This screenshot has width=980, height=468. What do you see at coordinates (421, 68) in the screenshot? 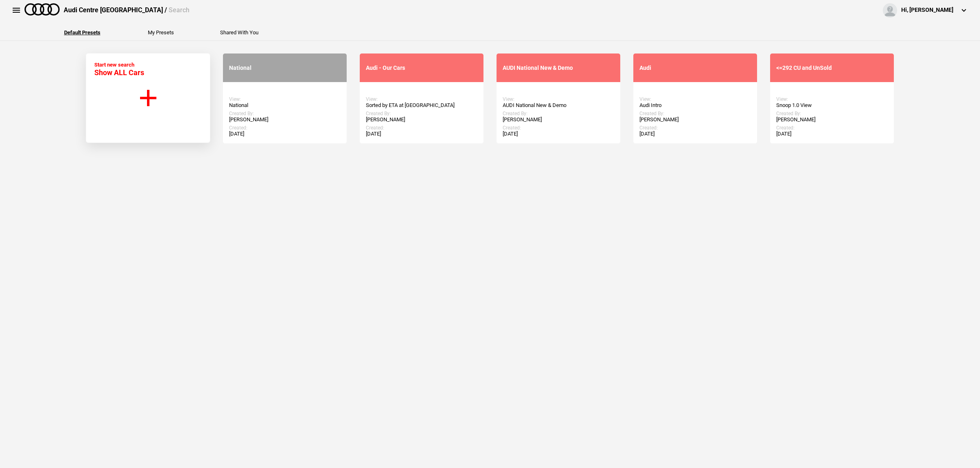
I see `div: Audi - Our Cars` at bounding box center [421, 68].